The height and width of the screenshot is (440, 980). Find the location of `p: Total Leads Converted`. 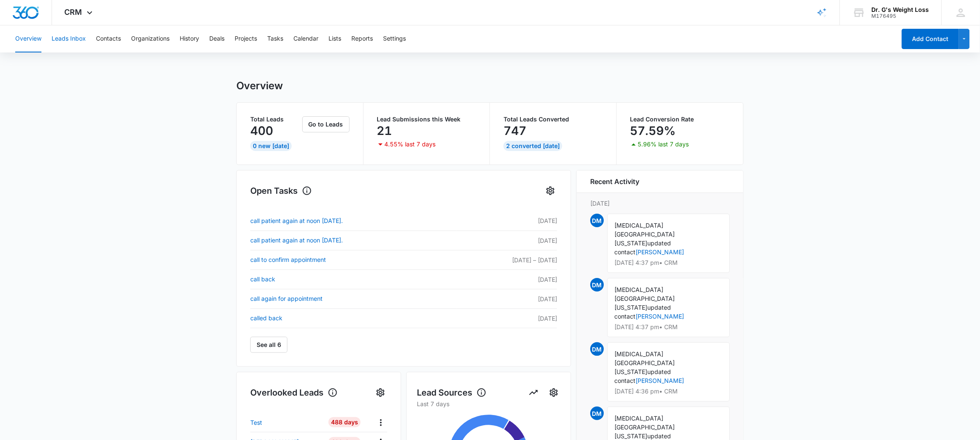

p: Total Leads Converted is located at coordinates (553, 120).